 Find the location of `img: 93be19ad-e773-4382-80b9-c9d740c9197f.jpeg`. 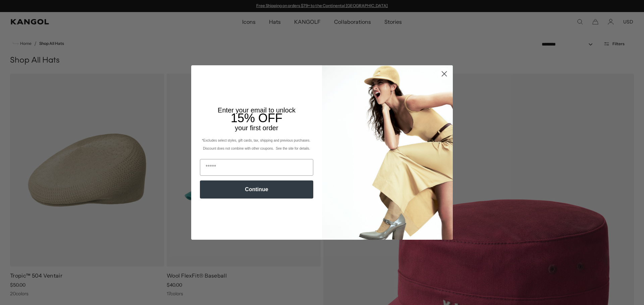

img: 93be19ad-e773-4382-80b9-c9d740c9197f.jpeg is located at coordinates (388, 152).